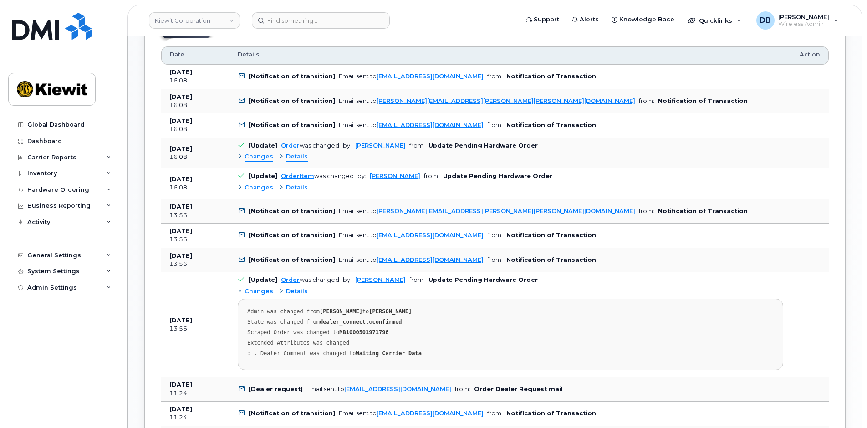 The height and width of the screenshot is (428, 867). I want to click on a: Knowledge Base, so click(643, 20).